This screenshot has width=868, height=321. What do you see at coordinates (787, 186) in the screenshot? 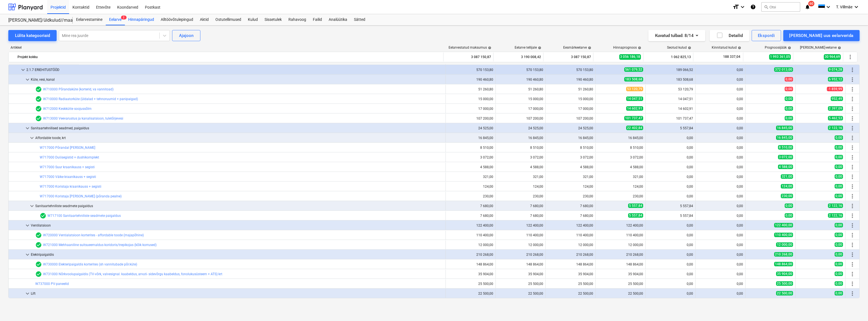
I see `span: 124,00` at bounding box center [787, 186].